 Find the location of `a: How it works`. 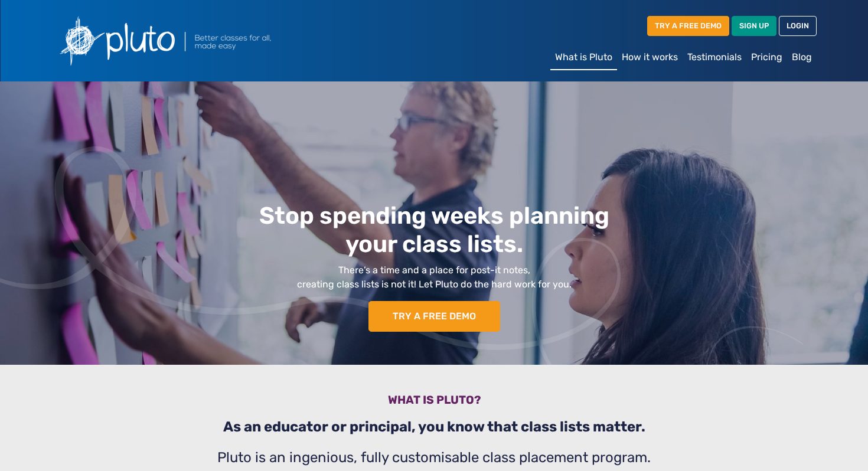

a: How it works is located at coordinates (649, 57).